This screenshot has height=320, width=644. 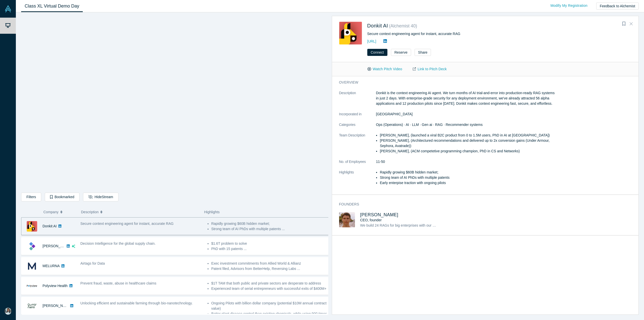 I want to click on dt: Categories, so click(x=358, y=127).